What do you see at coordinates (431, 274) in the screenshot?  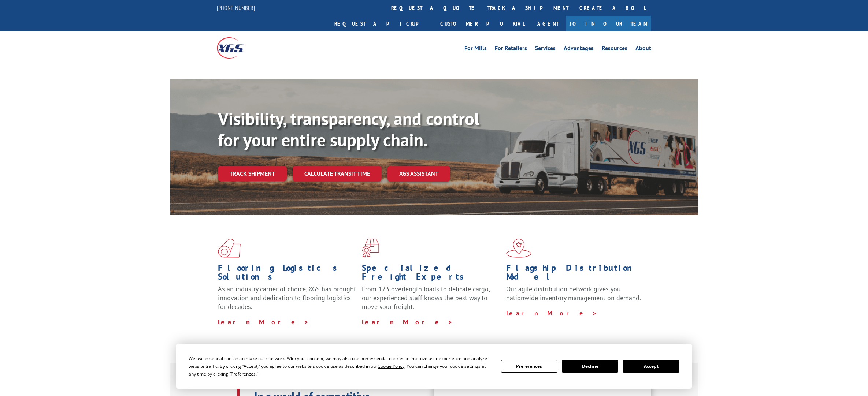 I see `h1: Specialized Freight Experts` at bounding box center [431, 274].